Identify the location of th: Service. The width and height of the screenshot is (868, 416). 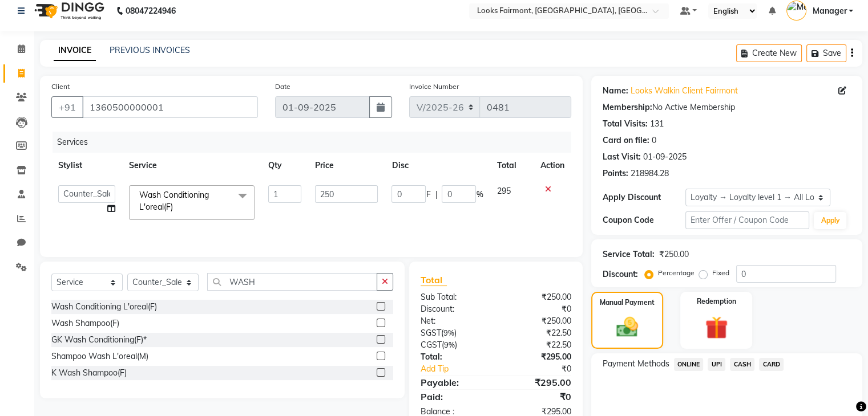
(192, 165).